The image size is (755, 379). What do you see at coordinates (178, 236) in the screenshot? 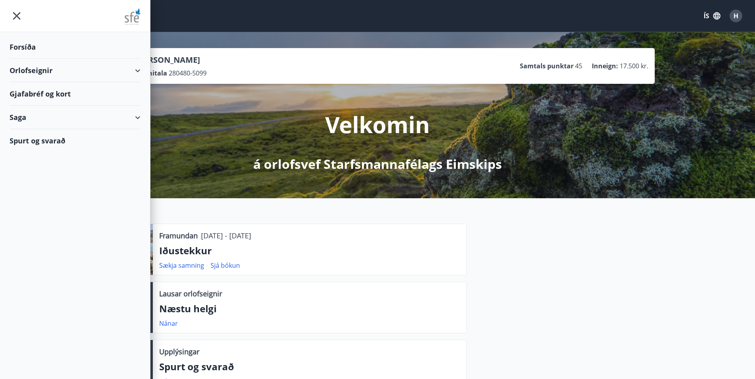
I see `p: Framundan` at bounding box center [178, 236].